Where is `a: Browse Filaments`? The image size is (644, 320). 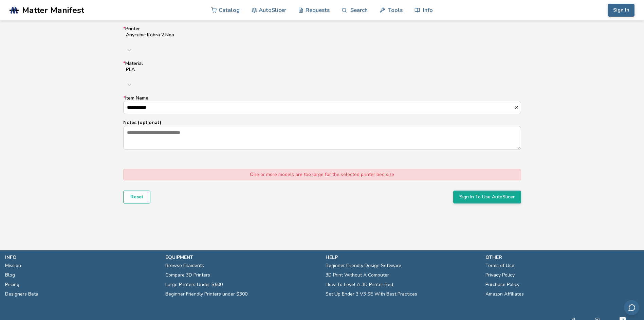 a: Browse Filaments is located at coordinates (185, 265).